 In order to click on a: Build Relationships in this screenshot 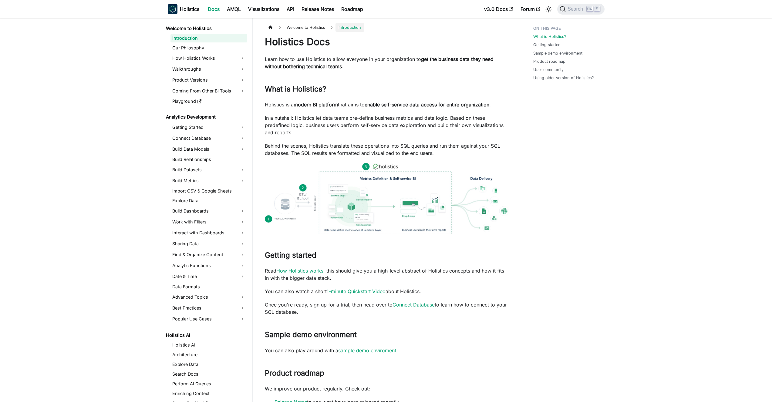, I will do `click(209, 160)`.